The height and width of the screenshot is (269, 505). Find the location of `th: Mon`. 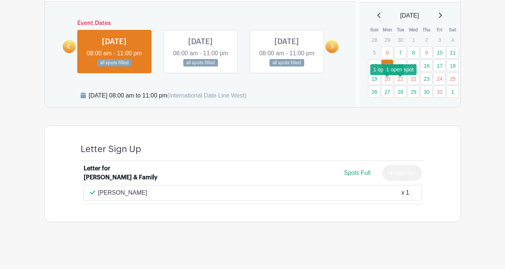

th: Mon is located at coordinates (387, 30).